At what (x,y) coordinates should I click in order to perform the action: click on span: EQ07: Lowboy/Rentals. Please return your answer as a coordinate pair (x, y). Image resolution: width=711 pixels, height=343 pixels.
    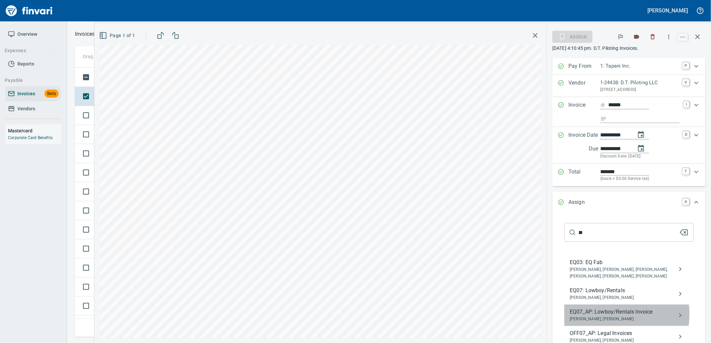
    Looking at the image, I should click on (623, 291).